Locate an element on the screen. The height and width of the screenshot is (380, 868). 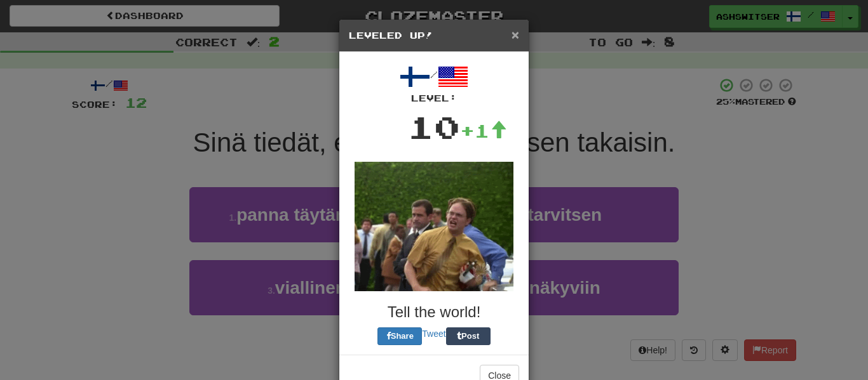
div: +1 is located at coordinates (483, 131).